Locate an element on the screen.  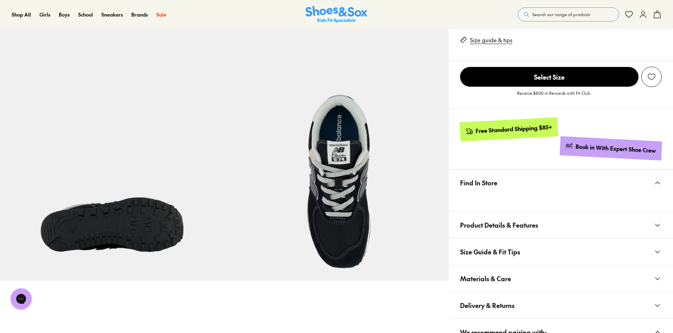
button: Select Size is located at coordinates (549, 77).